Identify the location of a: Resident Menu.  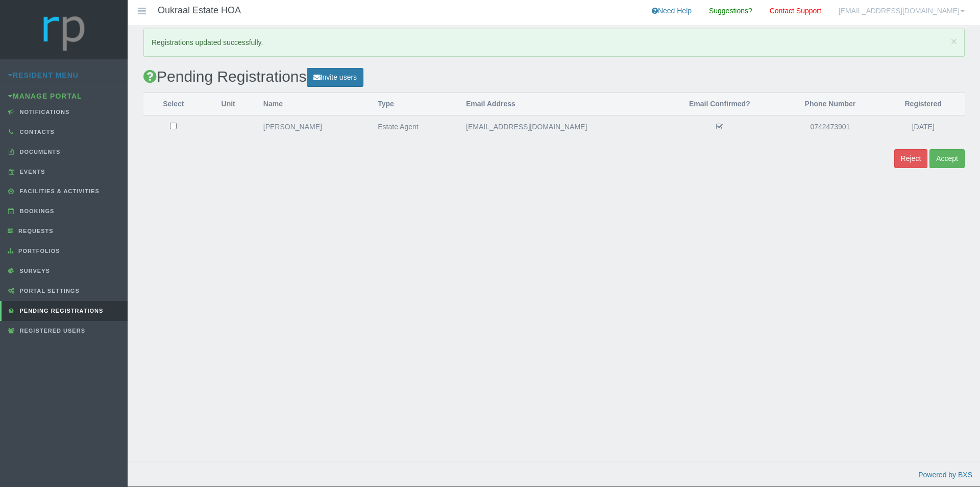
(43, 75).